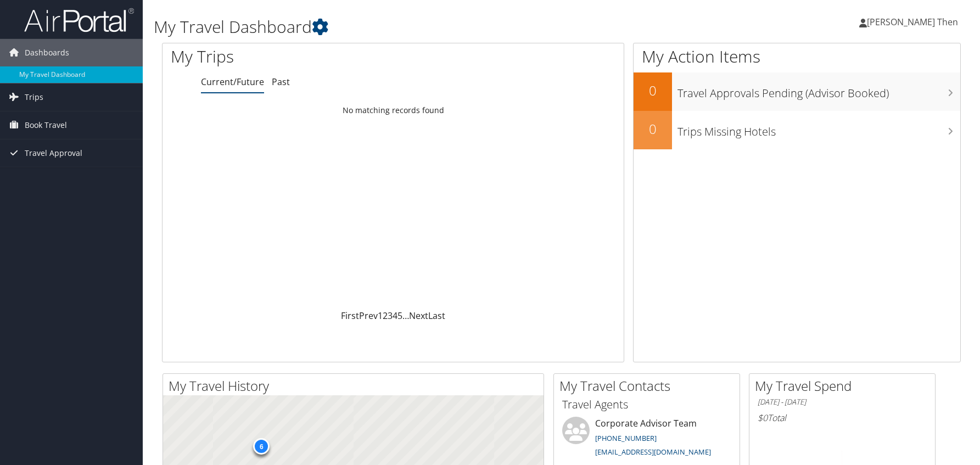 This screenshot has width=980, height=465. Describe the element at coordinates (399, 315) in the screenshot. I see `a: 5` at that location.